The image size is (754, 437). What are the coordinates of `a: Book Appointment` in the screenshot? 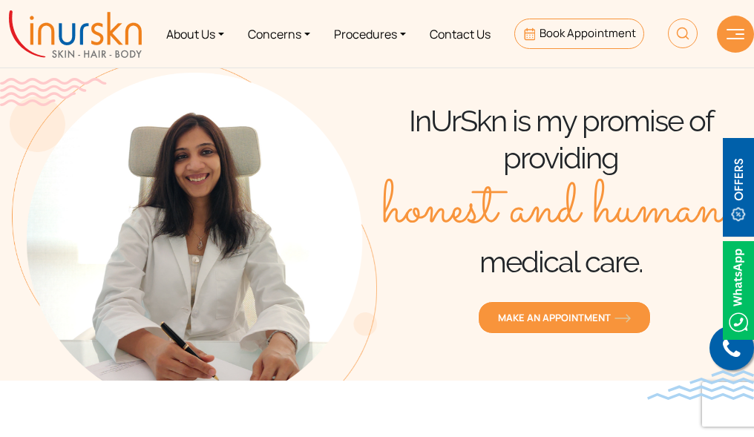 It's located at (579, 33).